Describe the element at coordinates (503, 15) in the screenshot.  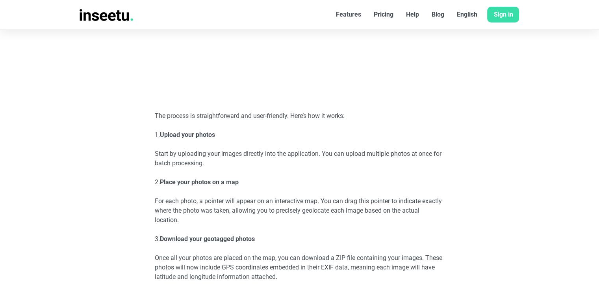
I see `a: Sign in` at that location.